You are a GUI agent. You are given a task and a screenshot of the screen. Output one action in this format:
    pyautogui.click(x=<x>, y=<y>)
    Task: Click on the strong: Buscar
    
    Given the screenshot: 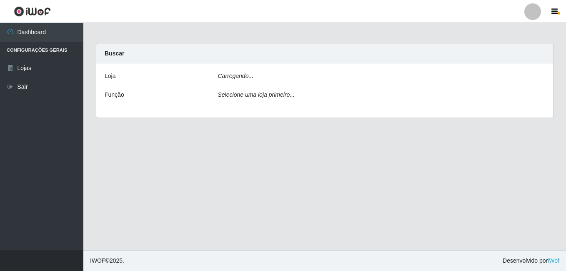 What is the action you would take?
    pyautogui.click(x=114, y=53)
    